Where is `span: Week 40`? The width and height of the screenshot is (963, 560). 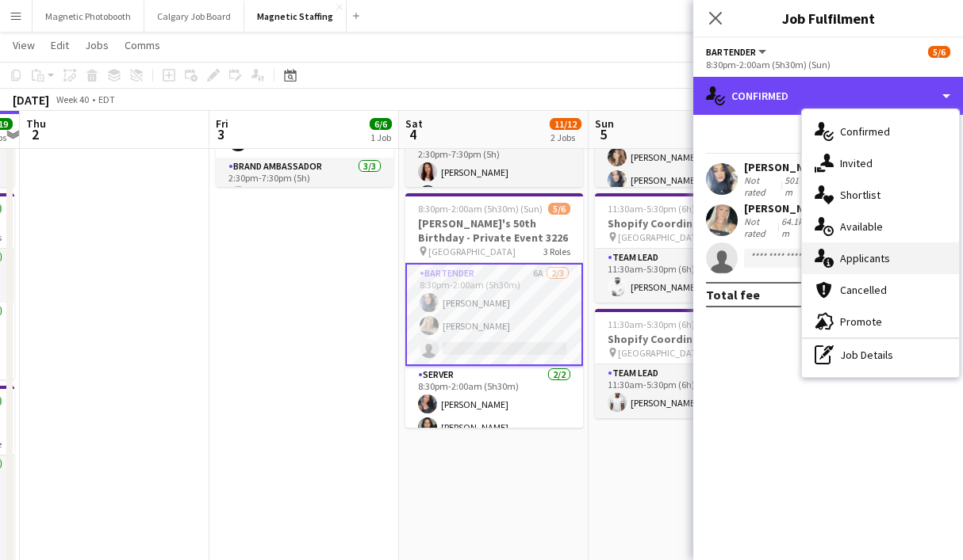 span: Week 40 is located at coordinates (72, 99).